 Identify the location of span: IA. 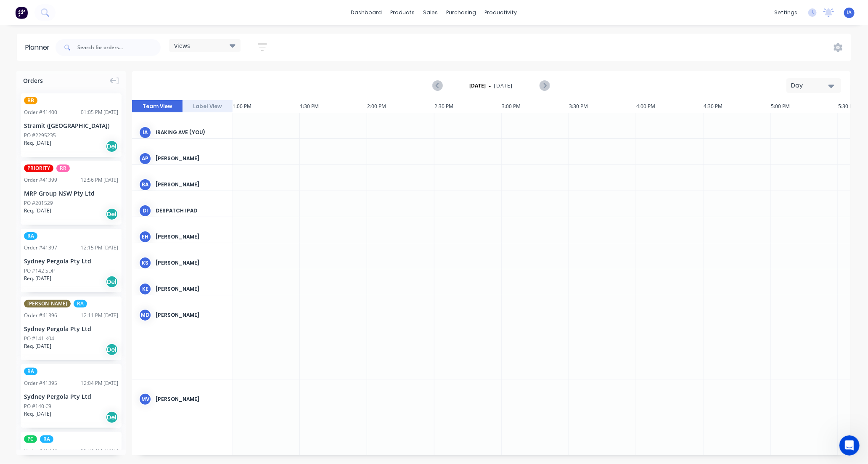
(849, 12).